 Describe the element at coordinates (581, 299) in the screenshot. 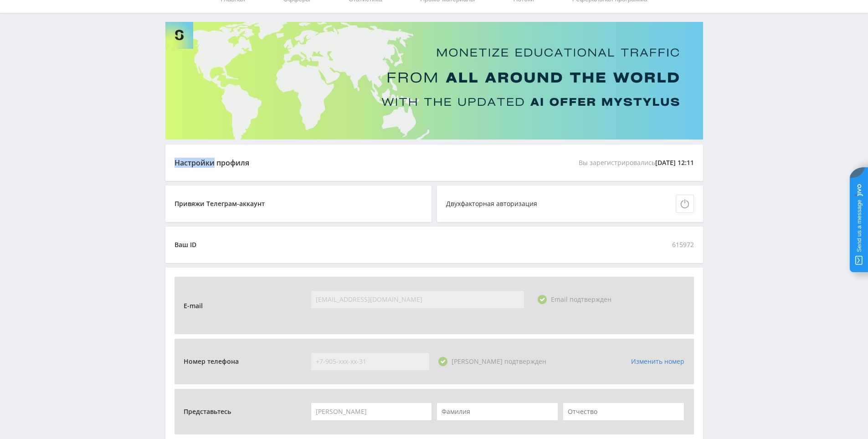

I see `span: Email подтвержден` at that location.